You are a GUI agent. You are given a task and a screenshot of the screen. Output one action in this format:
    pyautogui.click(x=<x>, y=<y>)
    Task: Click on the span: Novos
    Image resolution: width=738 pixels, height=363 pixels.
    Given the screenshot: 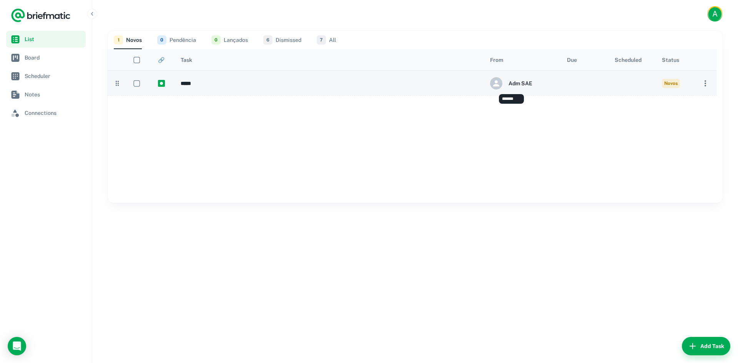 What is the action you would take?
    pyautogui.click(x=671, y=83)
    